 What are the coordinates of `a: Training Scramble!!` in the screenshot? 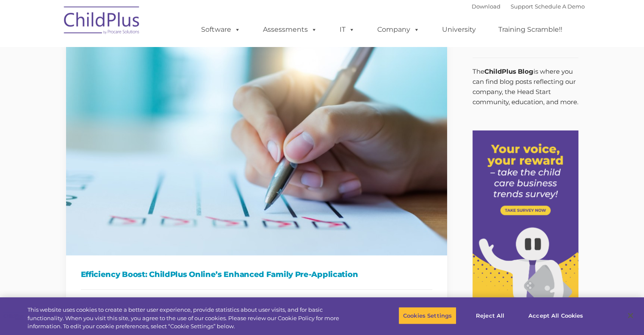 It's located at (530, 30).